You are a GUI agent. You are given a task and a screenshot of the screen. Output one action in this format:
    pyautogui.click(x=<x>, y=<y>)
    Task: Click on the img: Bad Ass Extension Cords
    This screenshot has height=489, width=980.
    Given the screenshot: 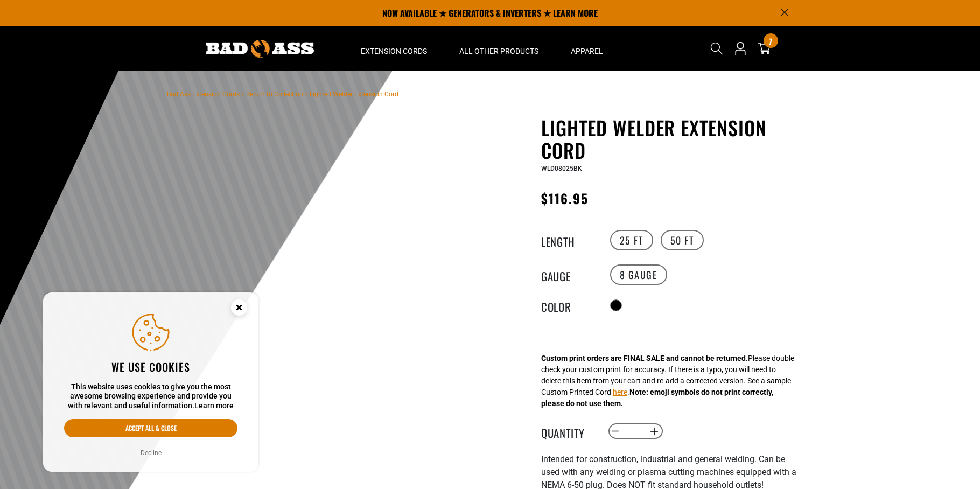 What is the action you would take?
    pyautogui.click(x=260, y=49)
    